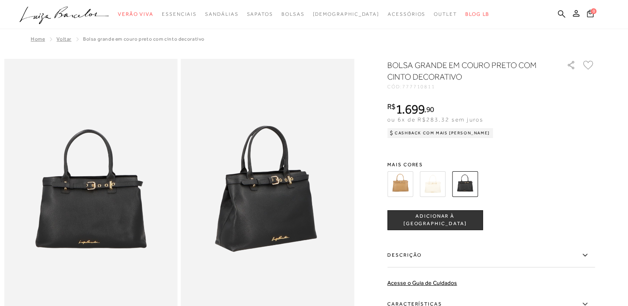 The height and width of the screenshot is (306, 628). Describe the element at coordinates (64, 39) in the screenshot. I see `a: Voltar` at that location.